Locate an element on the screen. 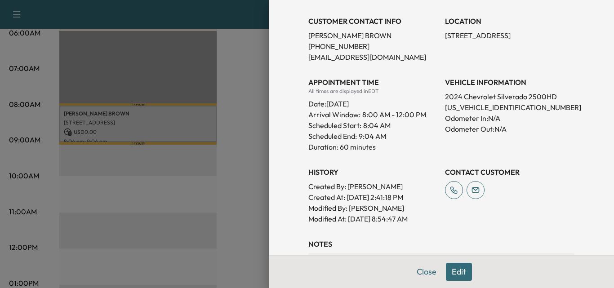  h3: History is located at coordinates (373, 172).